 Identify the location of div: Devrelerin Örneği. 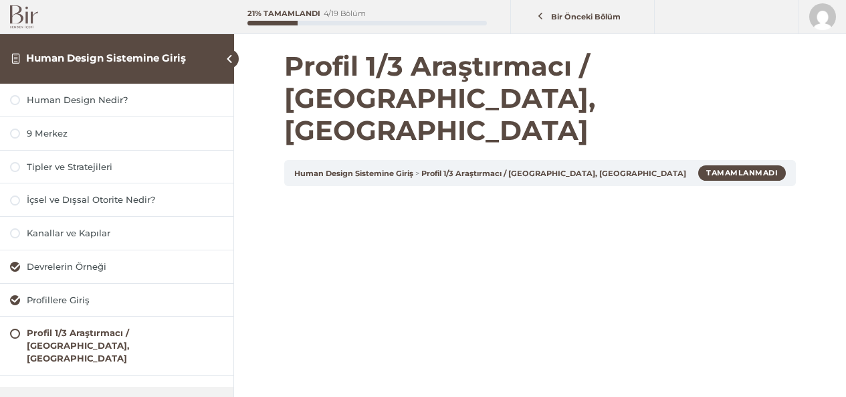
(125, 266).